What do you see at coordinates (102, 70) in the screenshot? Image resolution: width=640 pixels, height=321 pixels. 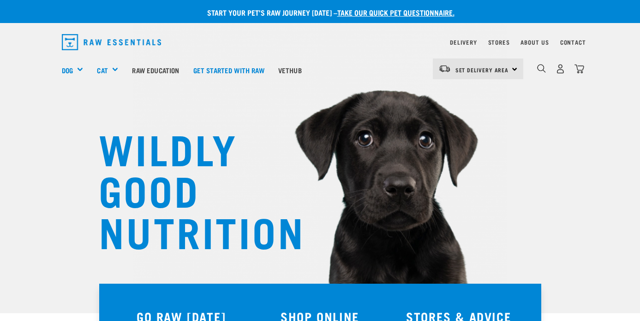 I see `a: Cat` at bounding box center [102, 70].